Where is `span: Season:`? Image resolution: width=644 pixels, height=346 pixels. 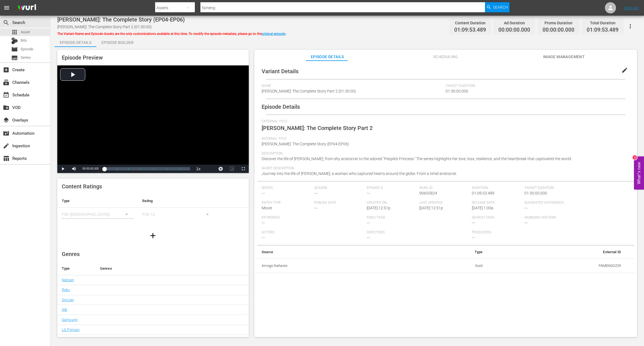
span: Season: is located at coordinates (339, 188).